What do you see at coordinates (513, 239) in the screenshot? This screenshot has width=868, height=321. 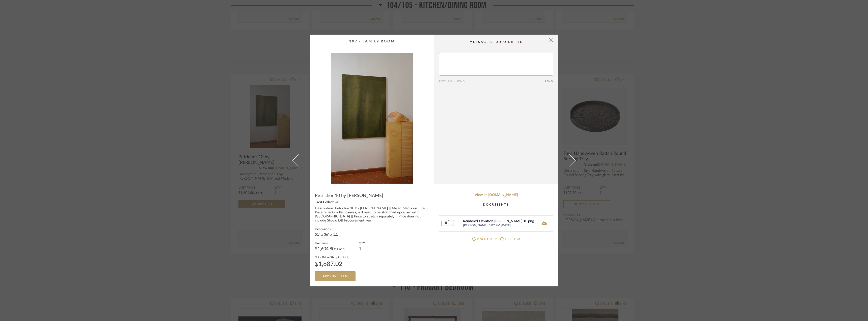 I see `div: LIKE ITEM` at bounding box center [513, 239].